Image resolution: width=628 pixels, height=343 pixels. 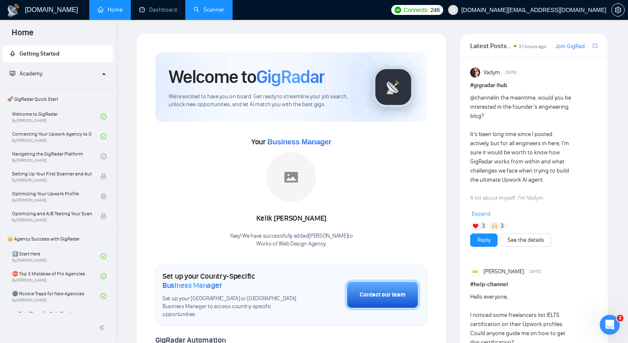 I want to click on span: Getting Started, so click(x=39, y=54).